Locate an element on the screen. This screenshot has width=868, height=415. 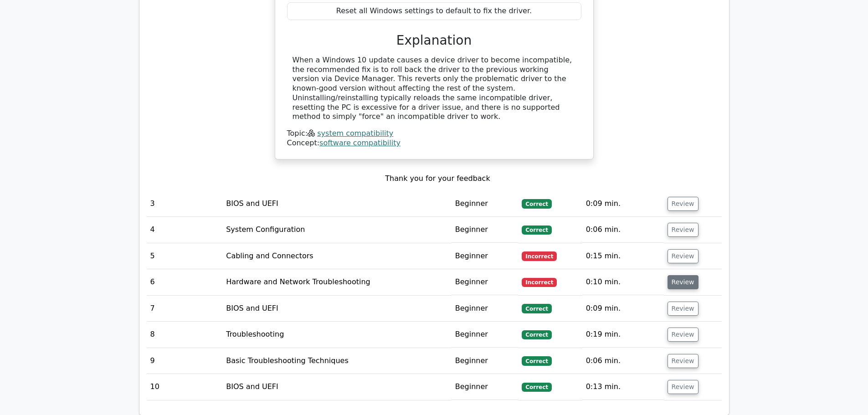
a: system compatibility is located at coordinates (355, 133).